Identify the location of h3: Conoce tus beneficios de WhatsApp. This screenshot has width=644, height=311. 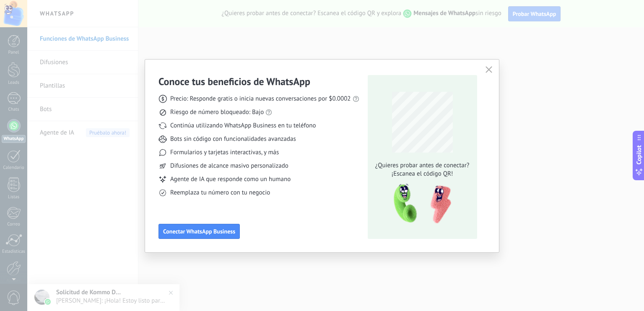
(234, 81).